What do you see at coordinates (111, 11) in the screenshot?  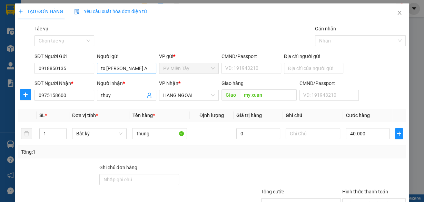 I see `span: Yêu cầu xuất hóa đơn điện tử` at bounding box center [111, 11].